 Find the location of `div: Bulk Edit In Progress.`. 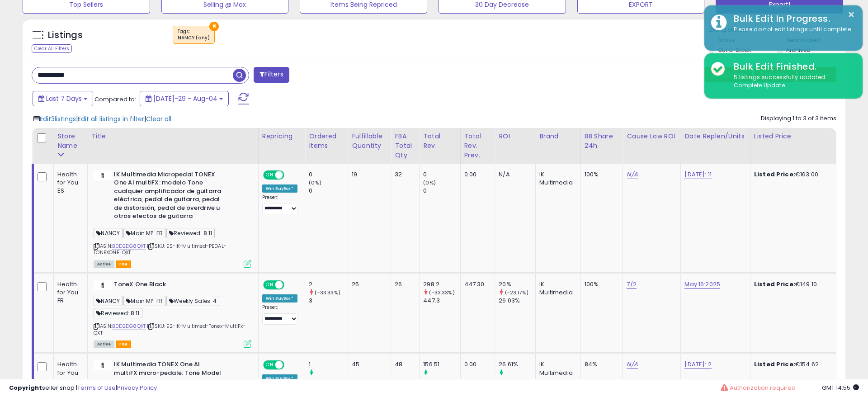

div: Bulk Edit In Progress. is located at coordinates (791, 19).